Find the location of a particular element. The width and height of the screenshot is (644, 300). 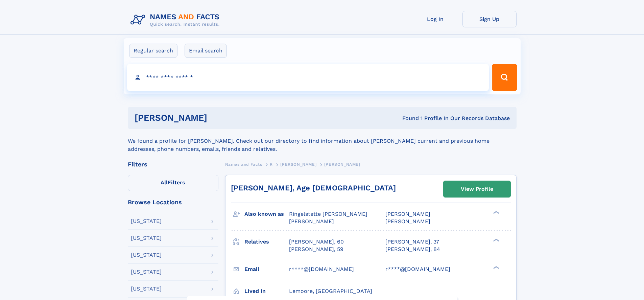

label: Email search is located at coordinates (206, 51).